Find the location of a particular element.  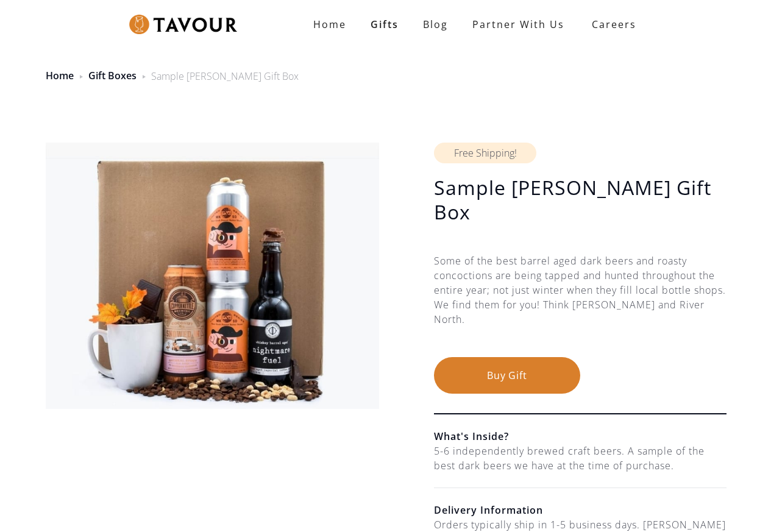

a: Careers is located at coordinates (611, 24).